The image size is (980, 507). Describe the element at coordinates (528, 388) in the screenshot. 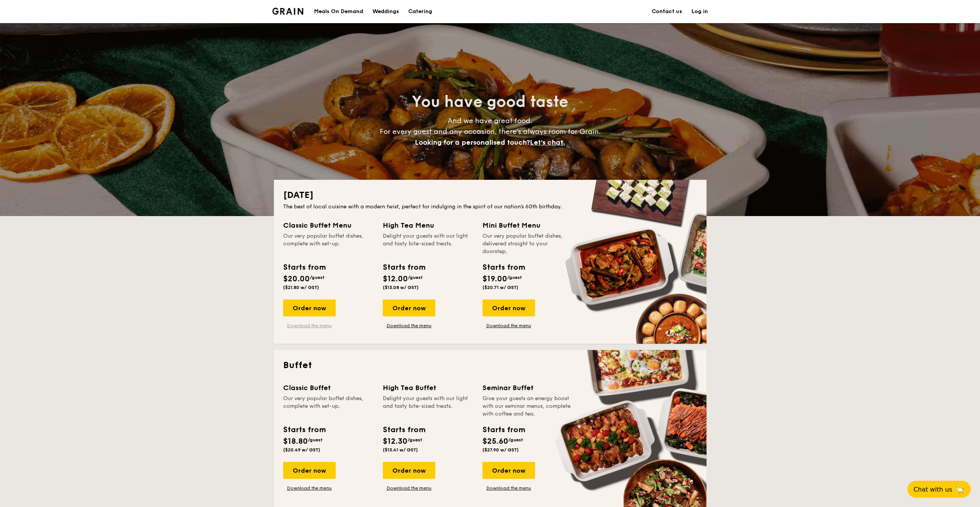

I see `div: Seminar Buffet` at that location.